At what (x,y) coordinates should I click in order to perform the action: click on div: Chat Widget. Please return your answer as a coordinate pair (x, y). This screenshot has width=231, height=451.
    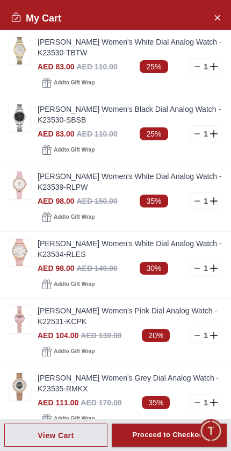
    Looking at the image, I should click on (211, 431).